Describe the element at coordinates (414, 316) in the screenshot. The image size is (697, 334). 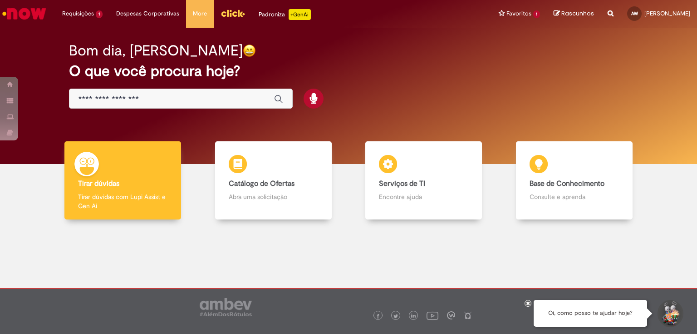
I see `img: logo_footer_linkedin.png` at that location.